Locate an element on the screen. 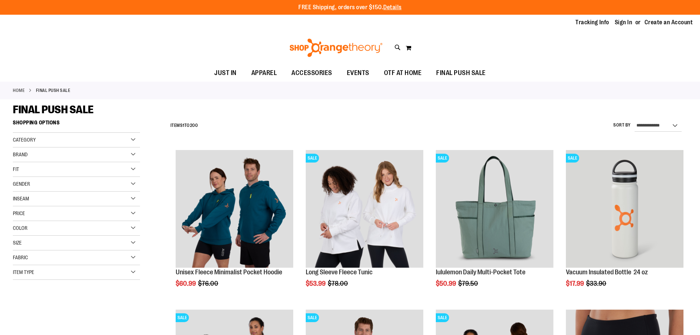 The image size is (700, 335). a: lululemon Daily Multi-Pocket ToteSALE is located at coordinates (495, 209).